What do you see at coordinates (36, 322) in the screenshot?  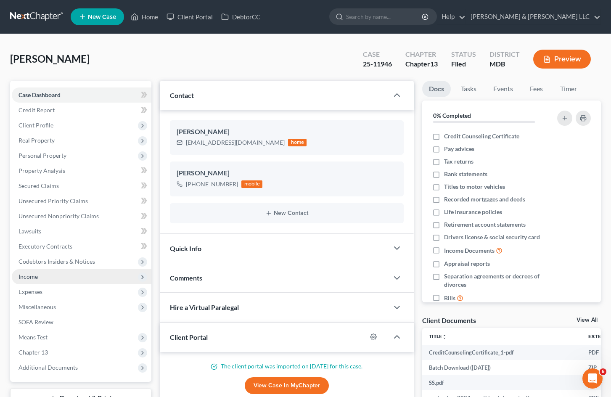 I see `span: SOFA Review` at bounding box center [36, 322].